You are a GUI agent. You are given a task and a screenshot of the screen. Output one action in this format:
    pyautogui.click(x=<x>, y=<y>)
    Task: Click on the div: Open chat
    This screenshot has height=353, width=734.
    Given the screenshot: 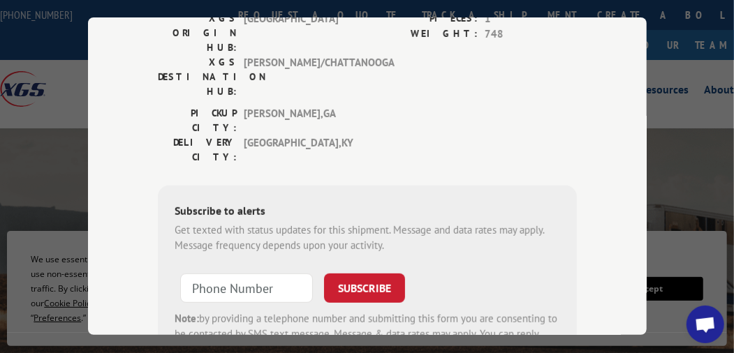 What is the action you would take?
    pyautogui.click(x=705, y=325)
    